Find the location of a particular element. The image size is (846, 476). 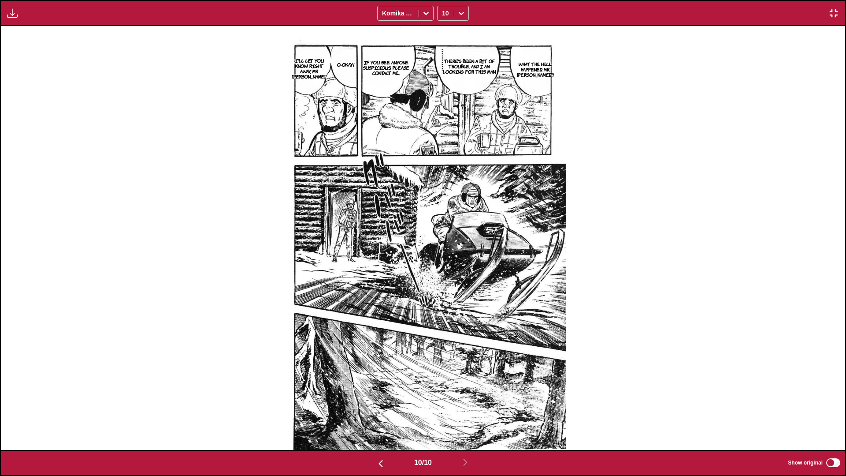

span: Show original is located at coordinates (805, 462).